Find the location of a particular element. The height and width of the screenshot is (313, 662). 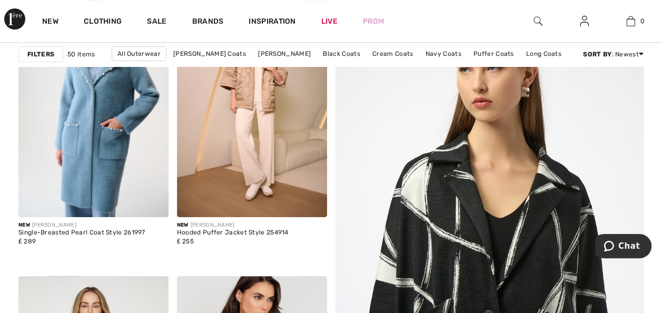

a: New is located at coordinates (50, 22).